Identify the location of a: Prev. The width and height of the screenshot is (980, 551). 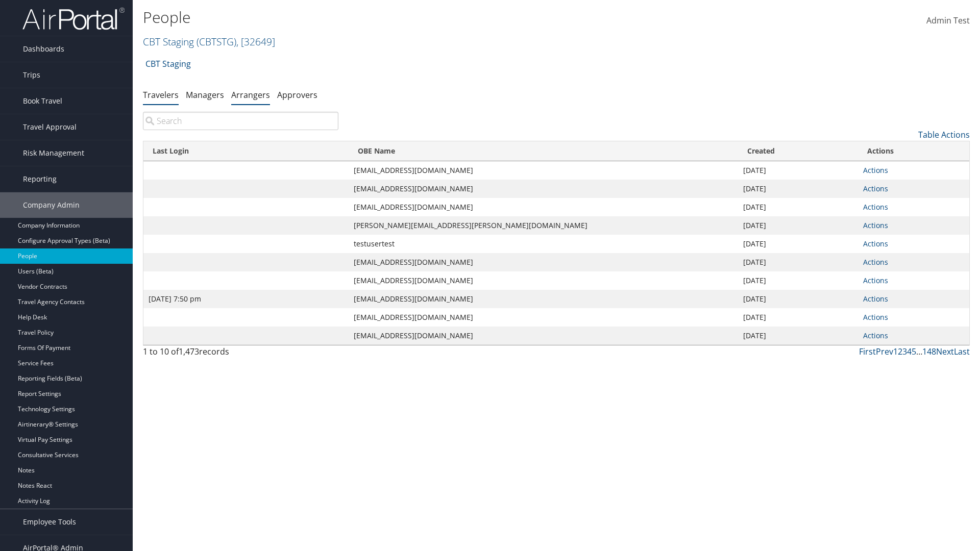
(884, 351).